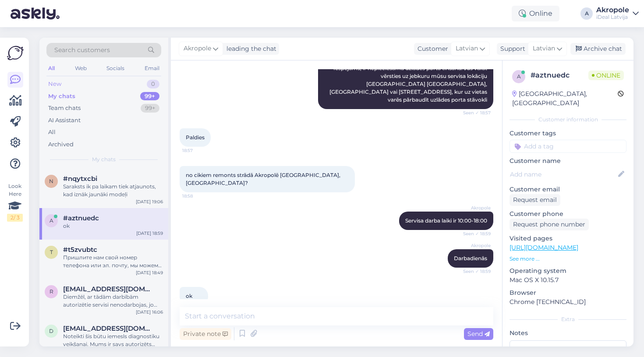  What do you see at coordinates (567, 280) in the screenshot?
I see `p: Mac OS X 10.15.7` at bounding box center [567, 280].